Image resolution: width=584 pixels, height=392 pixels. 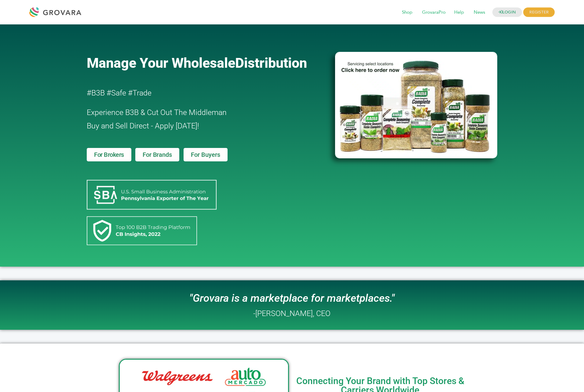 What do you see at coordinates (157, 155) in the screenshot?
I see `a: For Brands` at bounding box center [157, 155].